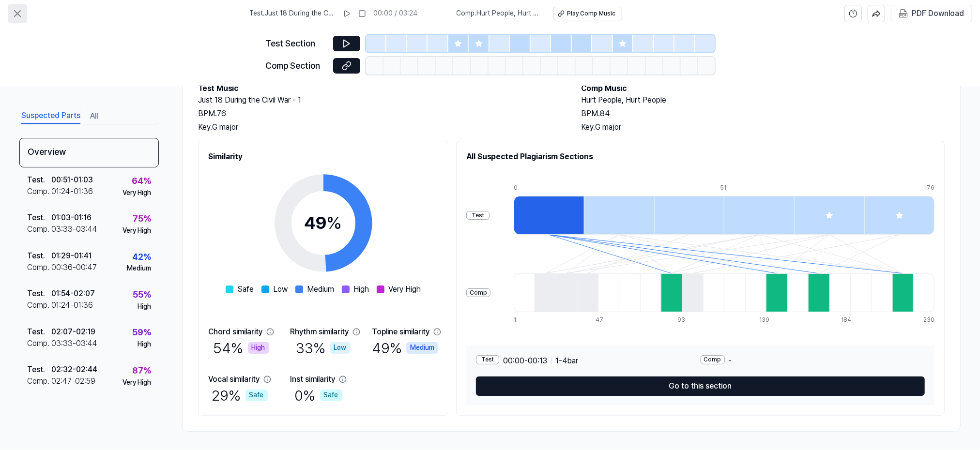  What do you see at coordinates (404, 289) in the screenshot?
I see `span: Very High` at bounding box center [404, 289].